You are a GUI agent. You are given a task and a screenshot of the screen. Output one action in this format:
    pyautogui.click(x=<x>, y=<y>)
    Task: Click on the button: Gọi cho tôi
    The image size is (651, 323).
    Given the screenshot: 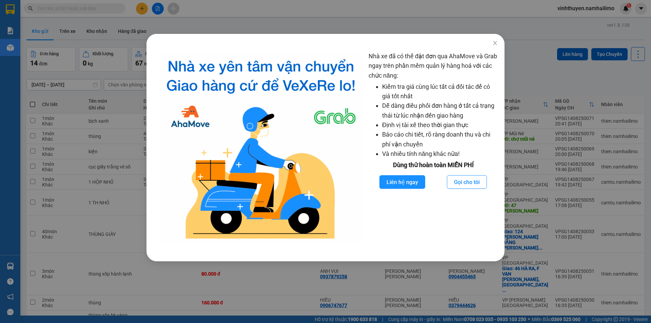 What is the action you would take?
    pyautogui.click(x=467, y=182)
    